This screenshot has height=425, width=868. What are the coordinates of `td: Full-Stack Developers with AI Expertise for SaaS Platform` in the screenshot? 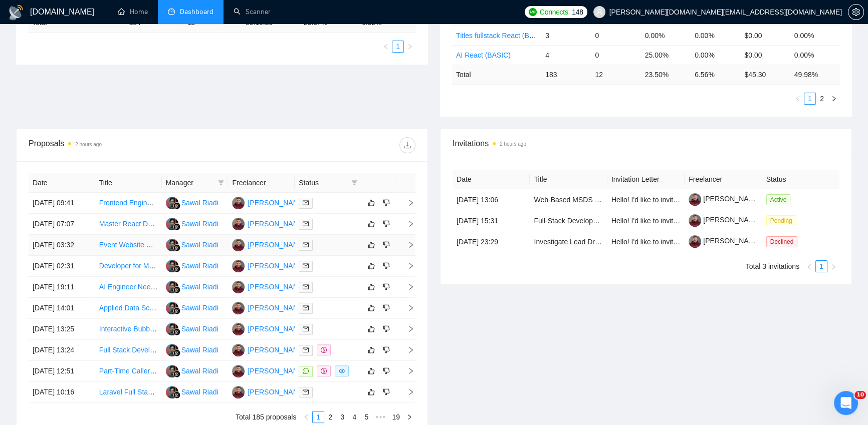 It's located at (568, 221).